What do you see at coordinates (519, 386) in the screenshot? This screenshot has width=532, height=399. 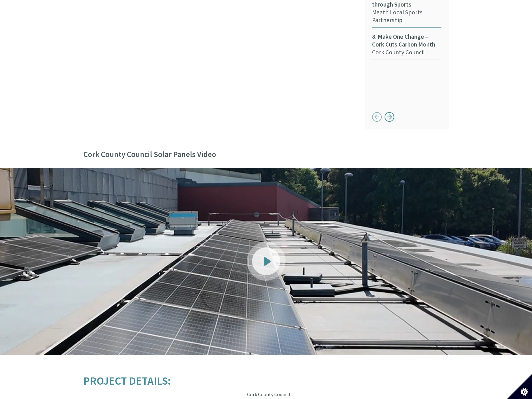 I see `button: Set cookie preferences` at bounding box center [519, 386].